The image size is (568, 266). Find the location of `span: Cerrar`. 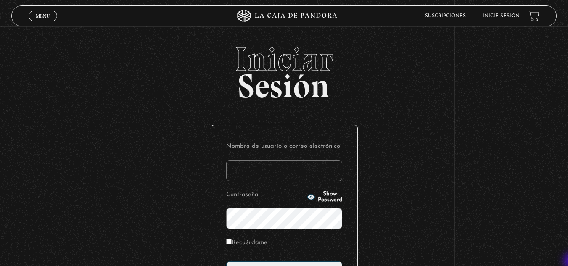

span: Cerrar is located at coordinates (42, 23).